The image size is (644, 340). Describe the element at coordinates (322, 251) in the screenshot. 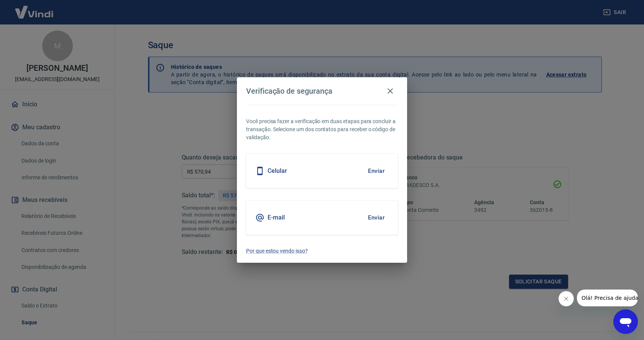

I see `p: Por que estou vendo isso?` at that location.